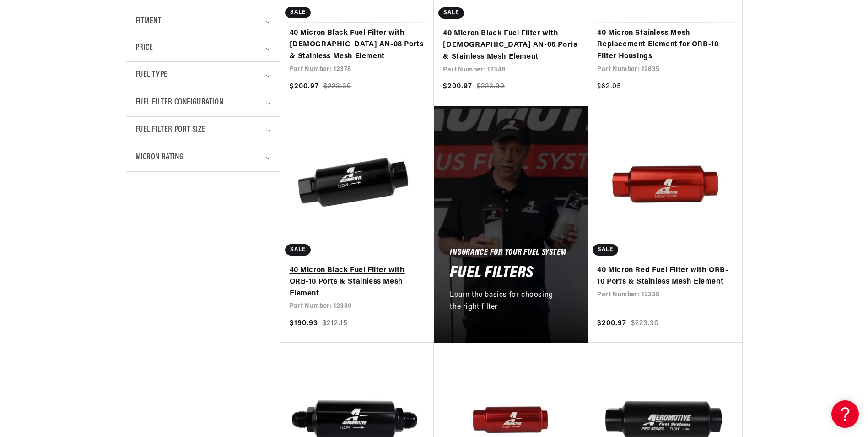 This screenshot has width=868, height=437. What do you see at coordinates (203, 102) in the screenshot?
I see `summary: Fuel Filter Configuration (0 selected)` at bounding box center [203, 102].